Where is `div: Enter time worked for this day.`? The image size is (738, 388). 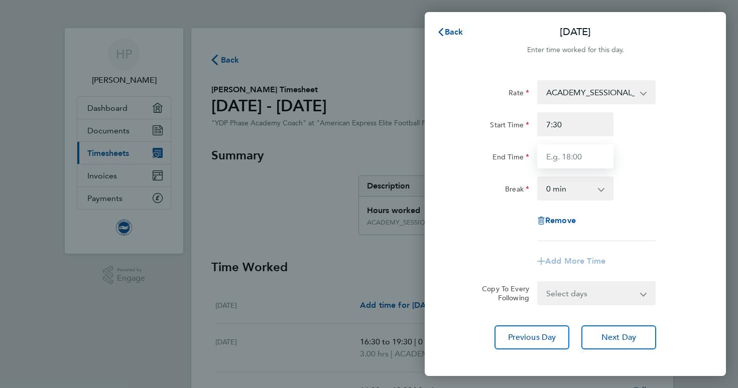
div: Enter time worked for this day. is located at coordinates (575, 50).